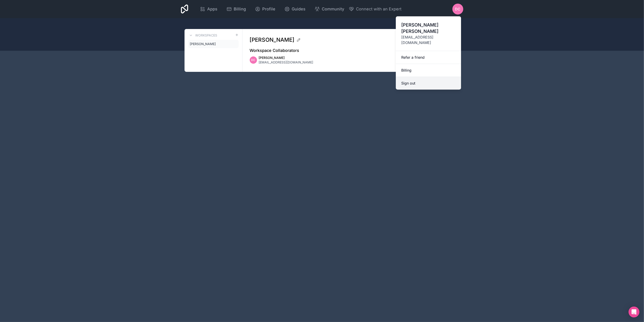  Describe the element at coordinates (428, 57) in the screenshot. I see `a: Refer a friend` at that location.